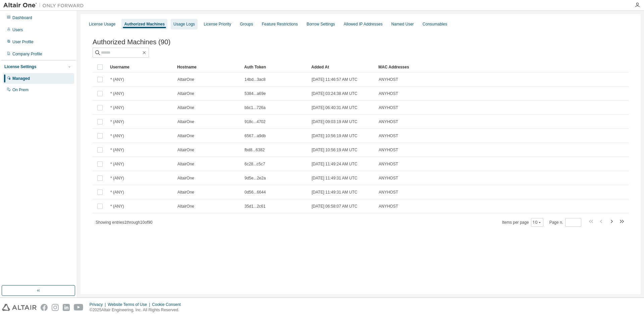 The image size is (644, 317). What do you see at coordinates (18, 30) in the screenshot?
I see `div: Users` at bounding box center [18, 30].